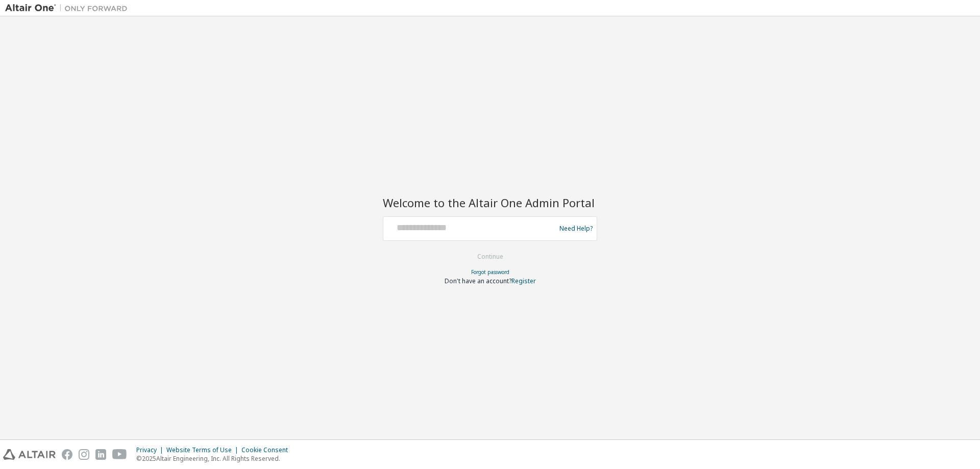 This screenshot has width=980, height=469. What do you see at coordinates (576, 228) in the screenshot?
I see `a: Need Help?` at bounding box center [576, 228].